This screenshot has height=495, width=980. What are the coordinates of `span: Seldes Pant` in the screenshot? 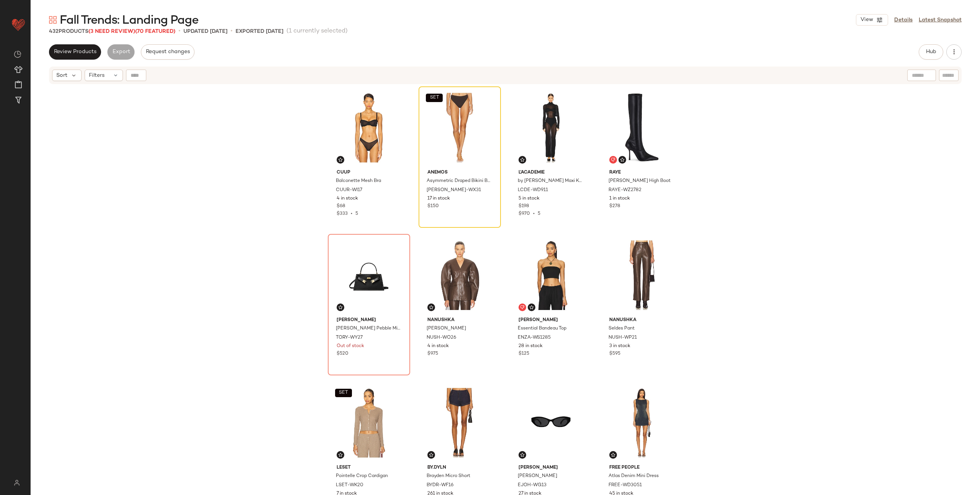 It's located at (622, 329).